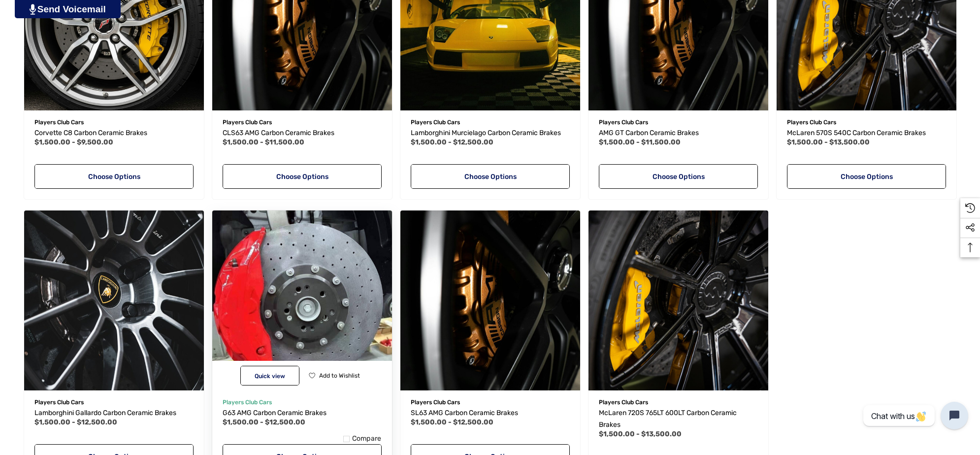  What do you see at coordinates (464, 412) in the screenshot?
I see `span: SL63 AMG Carbon Ceramic Brakes` at bounding box center [464, 412].